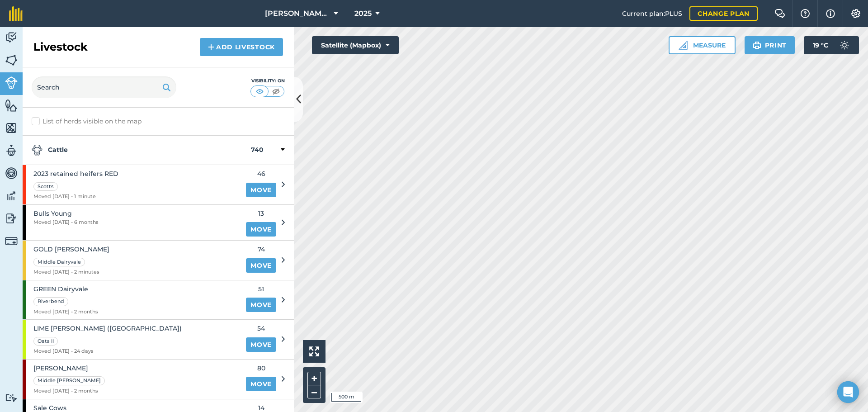 The height and width of the screenshot is (412, 868). What do you see at coordinates (65, 289) in the screenshot?
I see `span: GREEN Dairyvale` at bounding box center [65, 289].